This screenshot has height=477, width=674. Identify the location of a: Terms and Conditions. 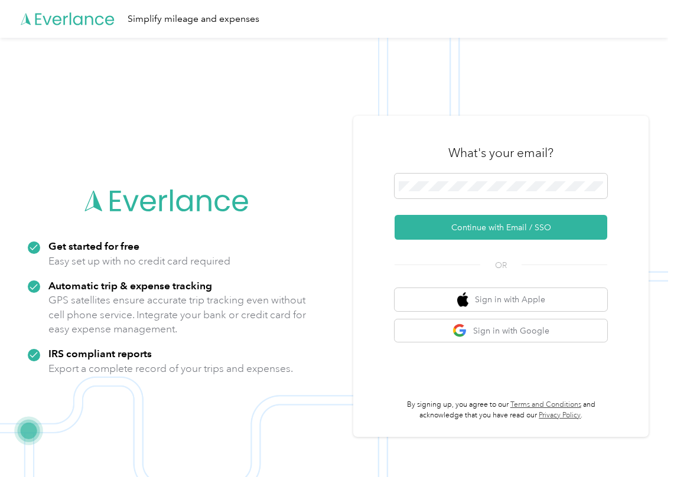
(546, 405).